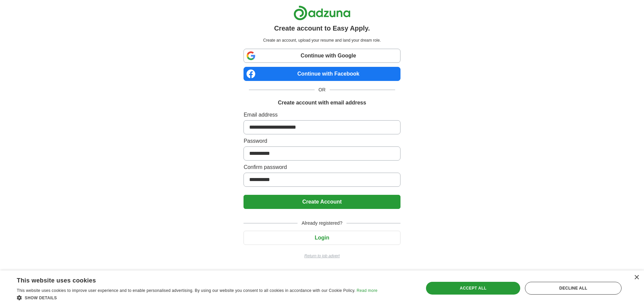 The height and width of the screenshot is (306, 644). I want to click on a: Return to job advert, so click(322, 256).